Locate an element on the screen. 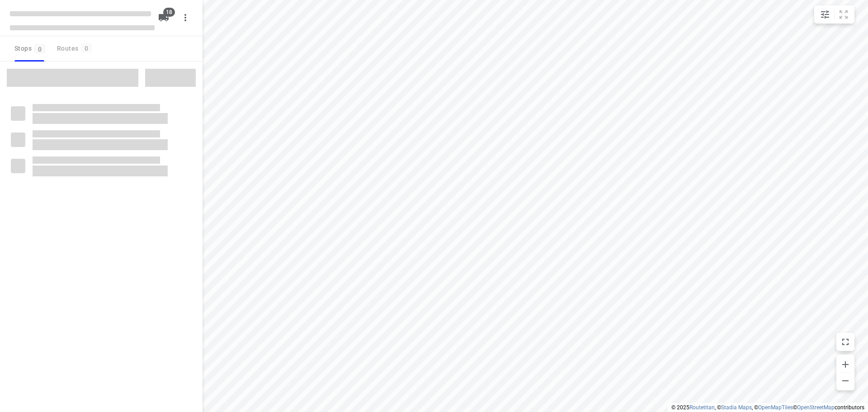  div: small contained button group is located at coordinates (834, 14).